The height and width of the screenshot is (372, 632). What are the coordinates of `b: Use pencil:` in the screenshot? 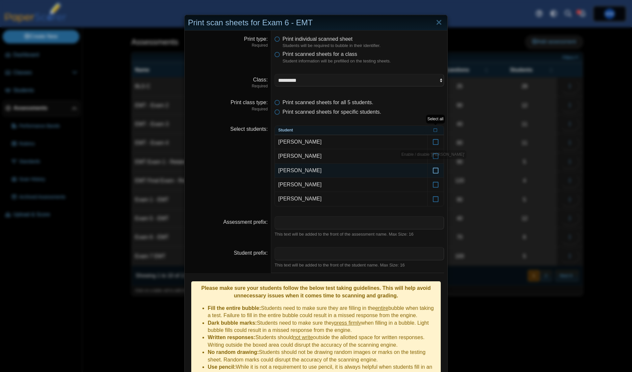 It's located at (221, 367).